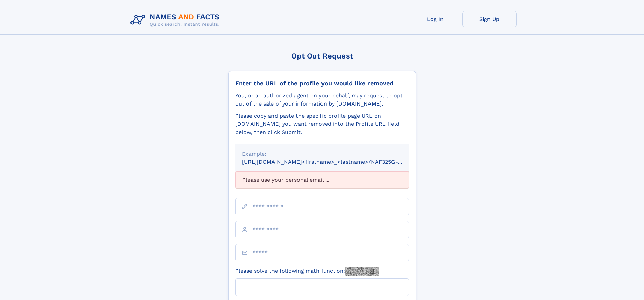  I want to click on label: Please solve the following math function:, so click(307, 271).